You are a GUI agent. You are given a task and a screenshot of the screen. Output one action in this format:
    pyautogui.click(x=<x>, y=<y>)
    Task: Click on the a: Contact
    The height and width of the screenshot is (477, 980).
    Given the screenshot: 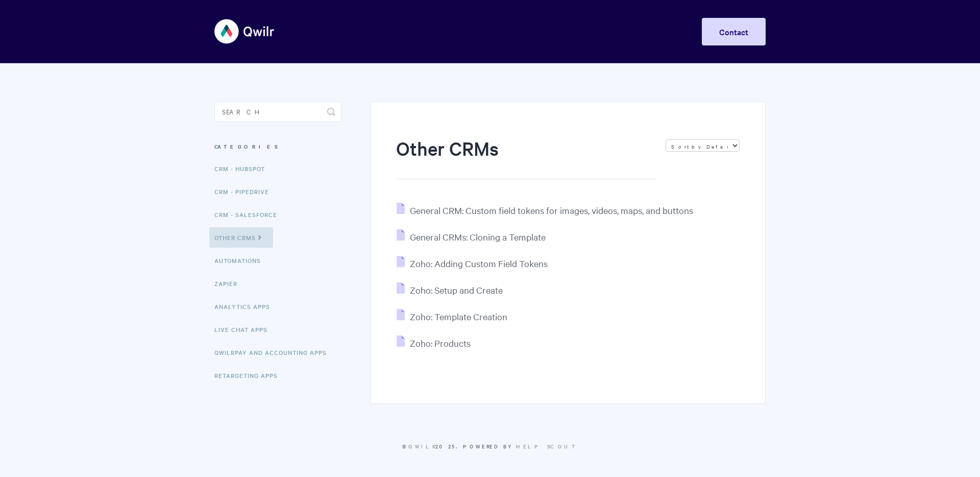 What is the action you would take?
    pyautogui.click(x=734, y=32)
    